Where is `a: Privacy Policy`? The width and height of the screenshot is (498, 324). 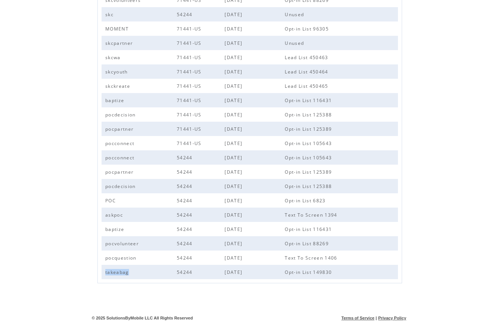
a: Privacy Policy is located at coordinates (392, 318).